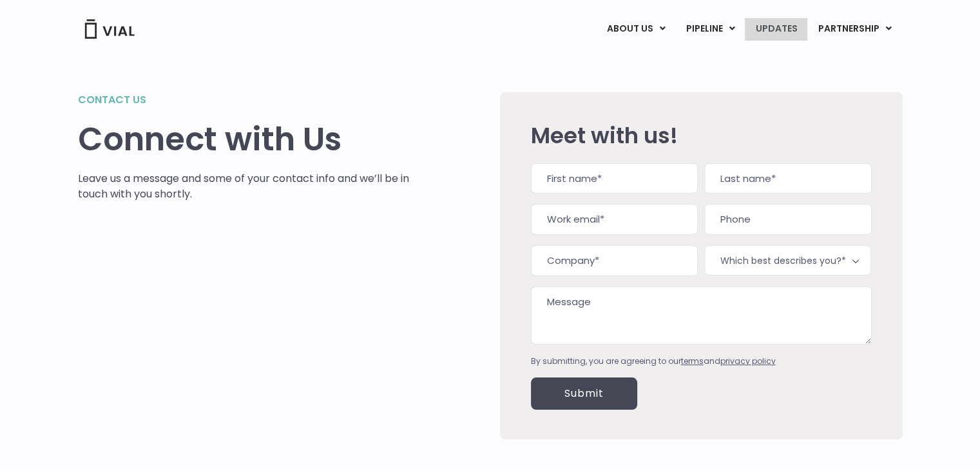 This screenshot has width=980, height=471. Describe the element at coordinates (243, 139) in the screenshot. I see `h1: Connect with Us` at that location.